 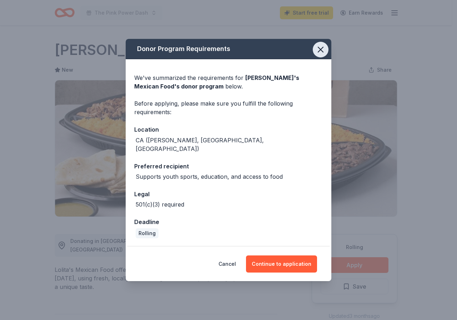 What do you see at coordinates (228, 222) in the screenshot?
I see `div: Deadline` at bounding box center [228, 222].